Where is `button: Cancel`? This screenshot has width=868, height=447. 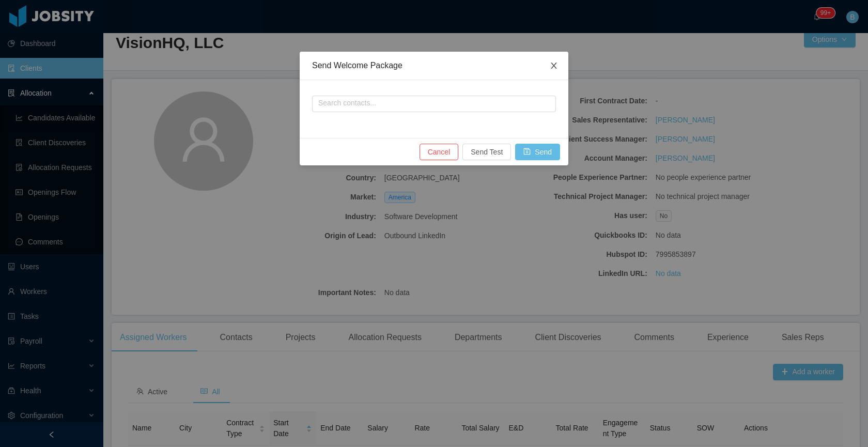
button: Cancel is located at coordinates (439, 152).